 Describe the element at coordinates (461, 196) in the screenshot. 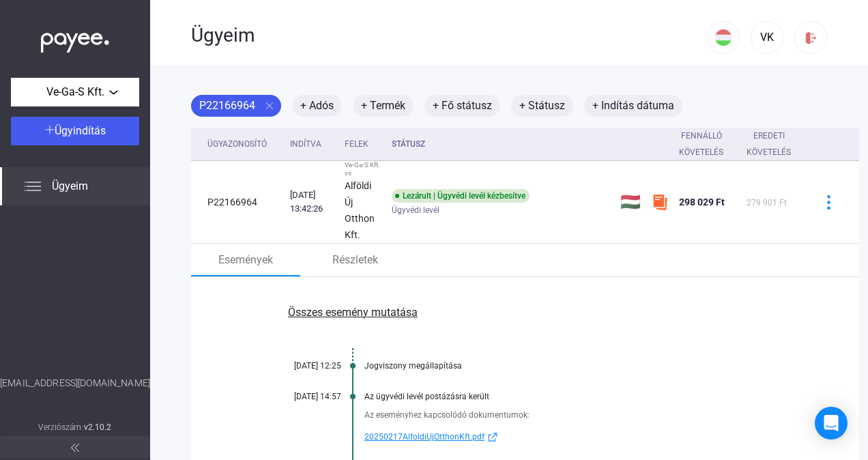

I see `div: Lezárult | Ügyvédi levél kézbesítve` at that location.